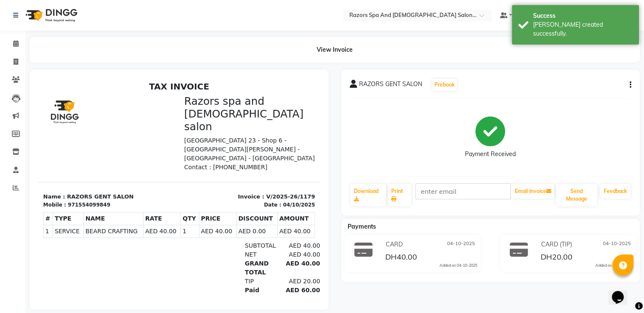  I want to click on div: Paid, so click(222, 212).